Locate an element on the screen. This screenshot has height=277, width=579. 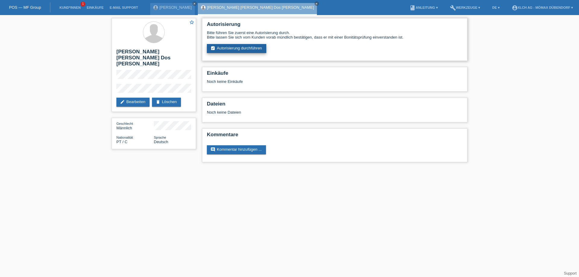
div: Bitte führen Sie zuerst eine Autorisierung durch. Bitte lassen Sie sich vom Kunden vorab mündlich... is located at coordinates (335, 35).